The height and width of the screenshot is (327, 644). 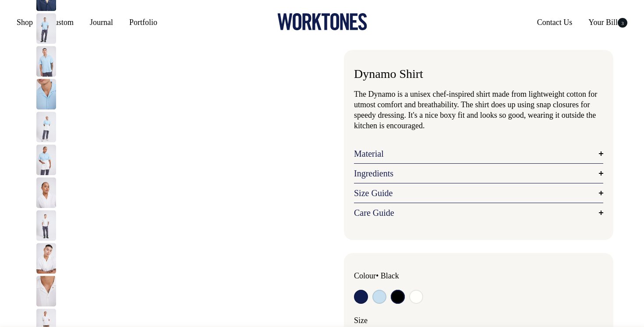 I want to click on span: The Dynamo is a unisex chef-inspired shirt made from lightweight cotton for utmost comfort and br..., so click(x=475, y=110).